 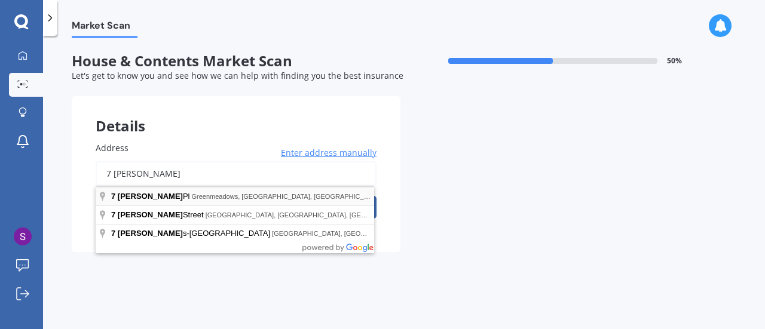 What do you see at coordinates (674, 61) in the screenshot?
I see `span: 50 %` at bounding box center [674, 61].